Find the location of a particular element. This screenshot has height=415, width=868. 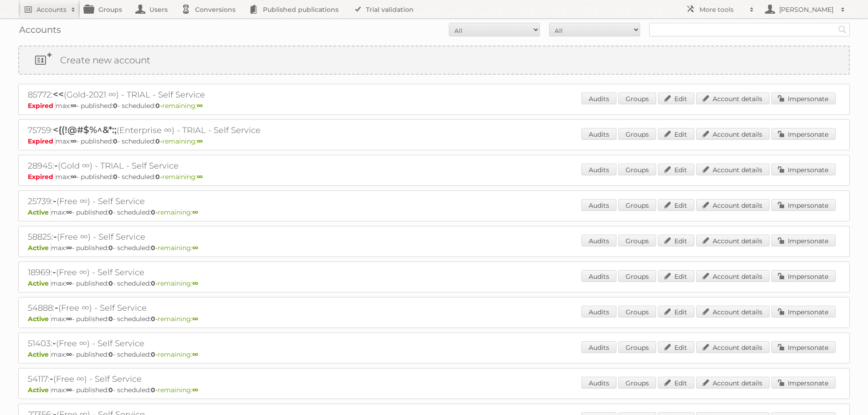

h2: 75759: (Enterprise ∞) - TRIAL - Self Service is located at coordinates (187, 130).